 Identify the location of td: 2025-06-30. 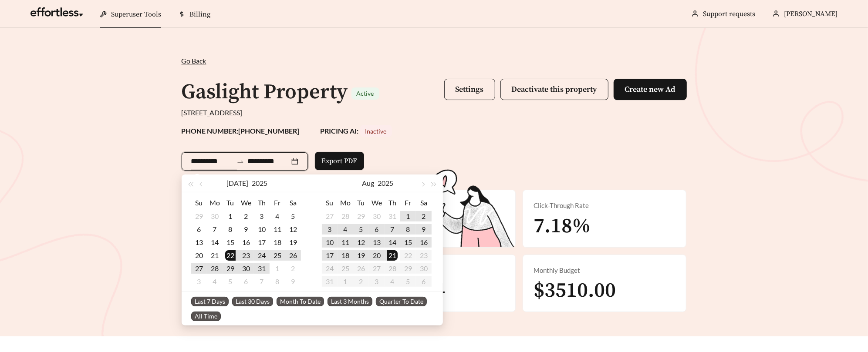
(215, 216).